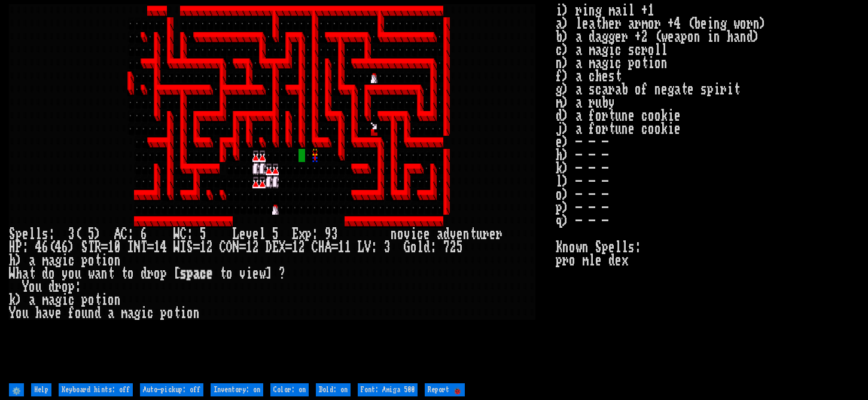 This screenshot has width=868, height=400. I want to click on div: R, so click(98, 248).